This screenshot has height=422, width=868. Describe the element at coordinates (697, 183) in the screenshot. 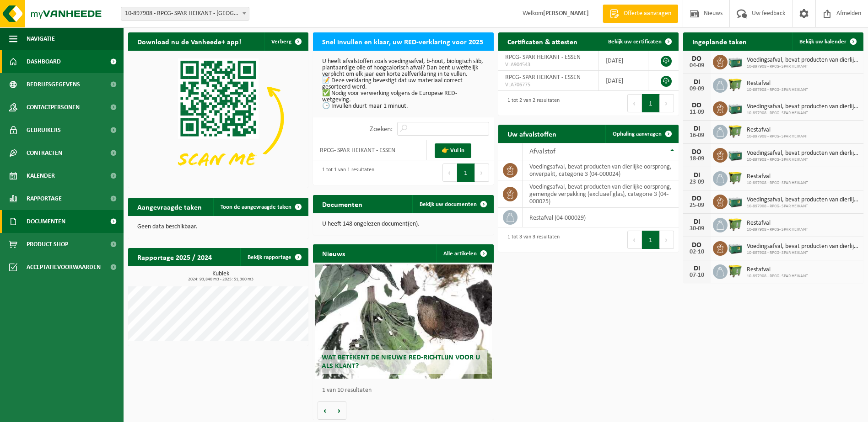

I see `div: 23-09` at that location.